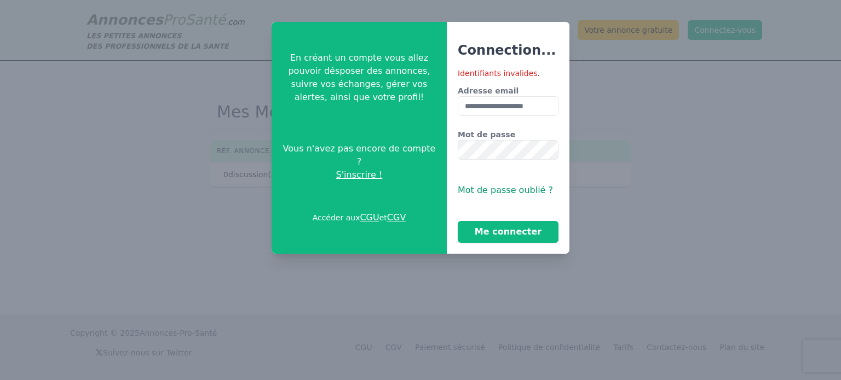 The height and width of the screenshot is (380, 841). Describe the element at coordinates (508, 135) in the screenshot. I see `label: Mot de passe` at that location.